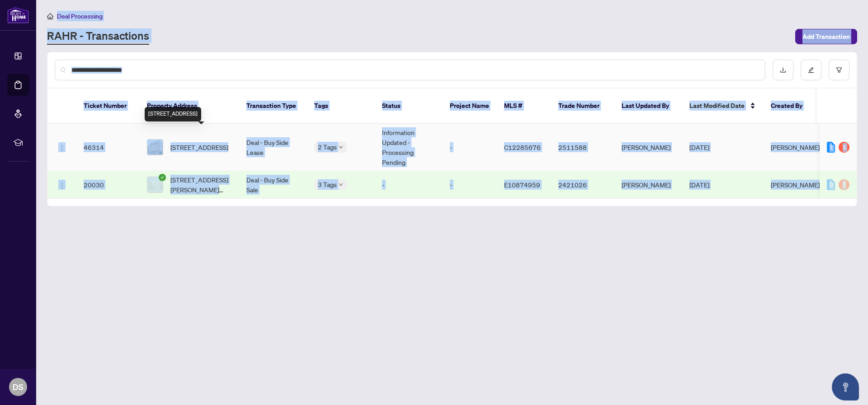 This screenshot has height=405, width=868. Describe the element at coordinates (827, 37) in the screenshot. I see `span: Add Transaction` at that location.